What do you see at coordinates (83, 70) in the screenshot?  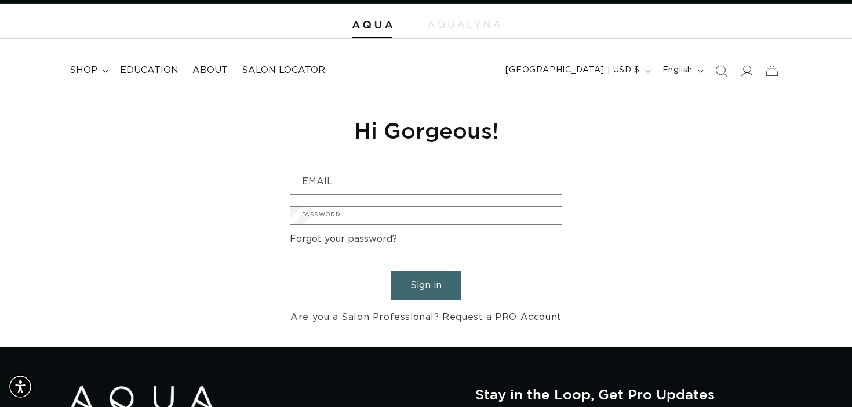 I see `span: shop` at bounding box center [83, 70].